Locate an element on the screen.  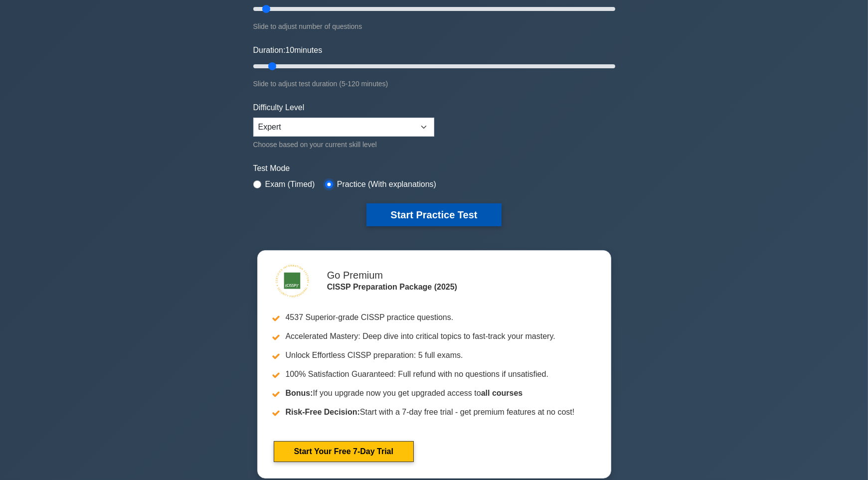
div: Slide to adjust test duration (5-120 minutes) is located at coordinates (434, 84).